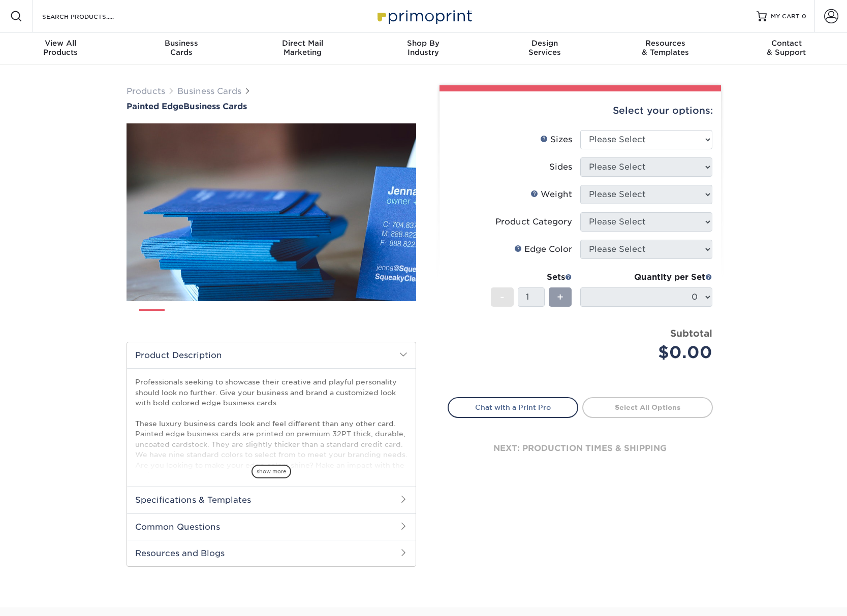  Describe the element at coordinates (182, 49) in the screenshot. I see `a: BusinessCards` at that location.